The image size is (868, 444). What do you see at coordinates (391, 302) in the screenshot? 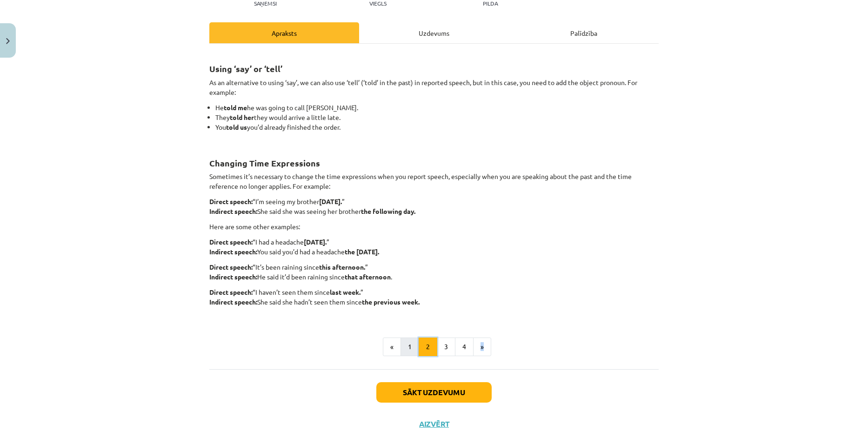
I see `strong: the previous week.` at bounding box center [391, 302].